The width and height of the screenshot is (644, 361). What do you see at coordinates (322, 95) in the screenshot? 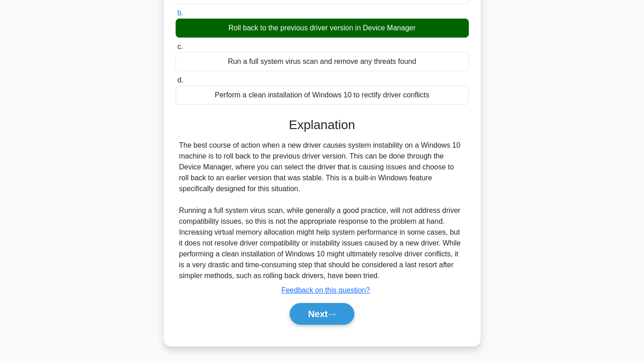
I see `div: Perform a clean installation of Windows 10 to rectify driver conflicts` at bounding box center [322, 95].